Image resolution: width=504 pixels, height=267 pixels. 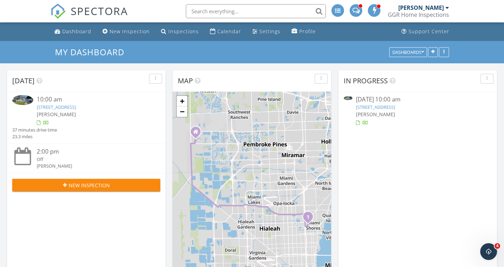 What do you see at coordinates (225, 31) in the screenshot?
I see `a: Calendar` at bounding box center [225, 31].